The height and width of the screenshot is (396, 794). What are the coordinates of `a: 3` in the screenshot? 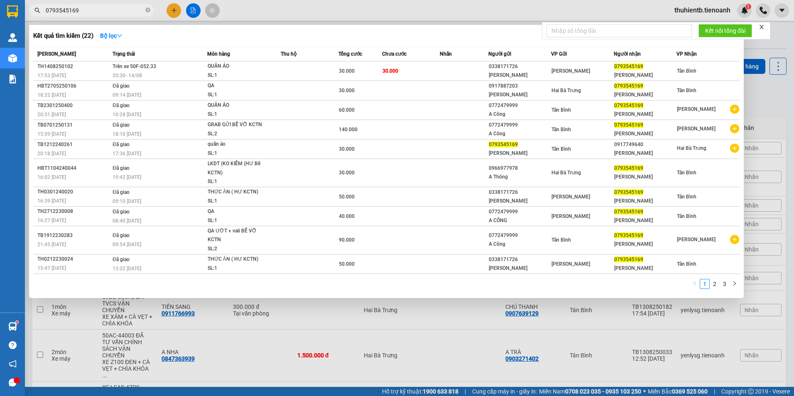 It's located at (725, 284).